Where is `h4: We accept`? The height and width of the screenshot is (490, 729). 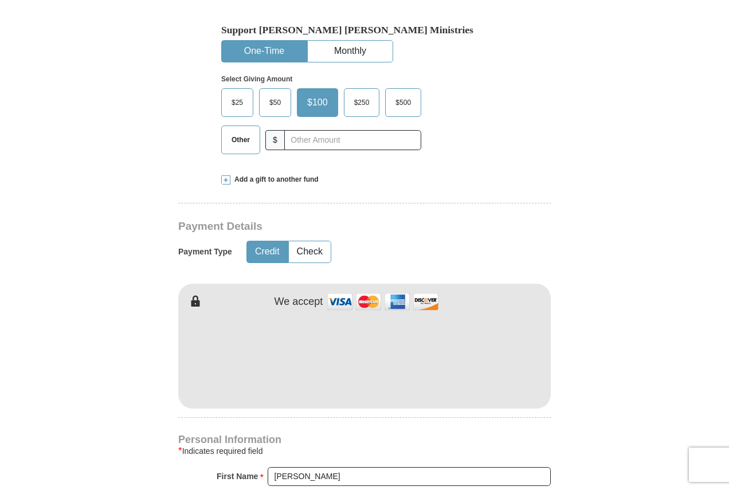
h4: We accept is located at coordinates (299, 302).